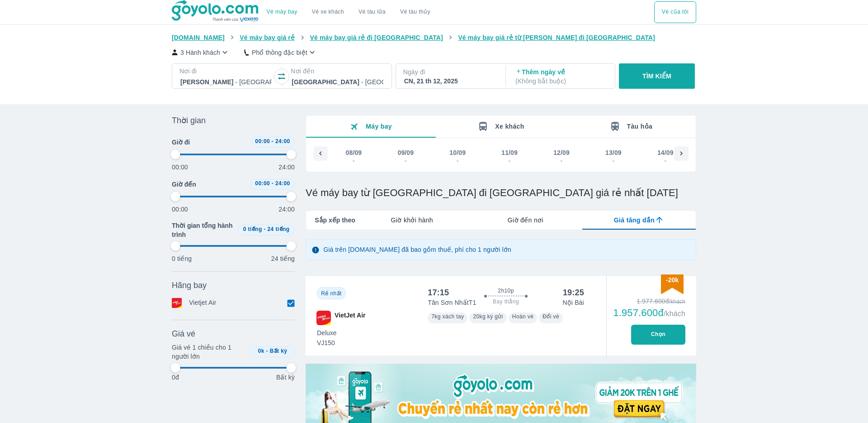 The width and height of the screenshot is (868, 423). Describe the element at coordinates (183, 333) in the screenshot. I see `span: Giá vé` at that location.